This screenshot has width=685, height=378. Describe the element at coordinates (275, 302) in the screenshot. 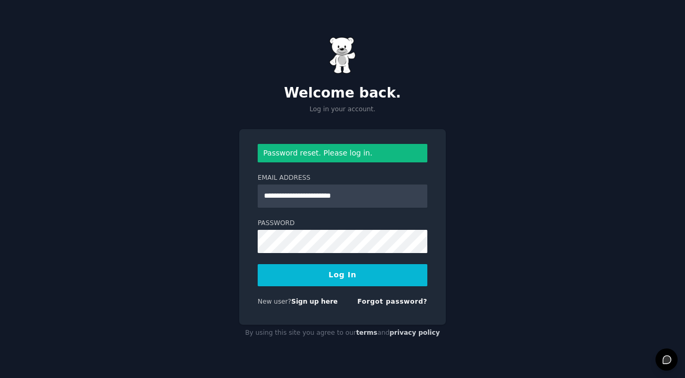

I see `span: New user?` at that location.